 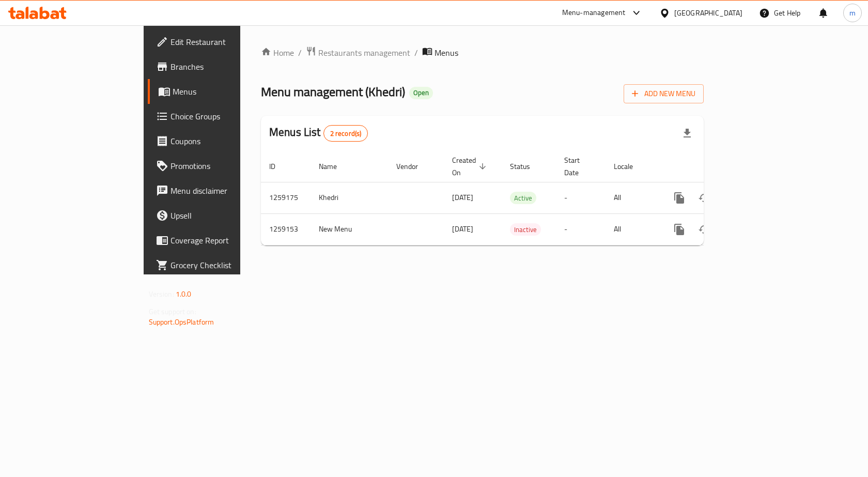 I want to click on span: Coverage Report, so click(x=225, y=240).